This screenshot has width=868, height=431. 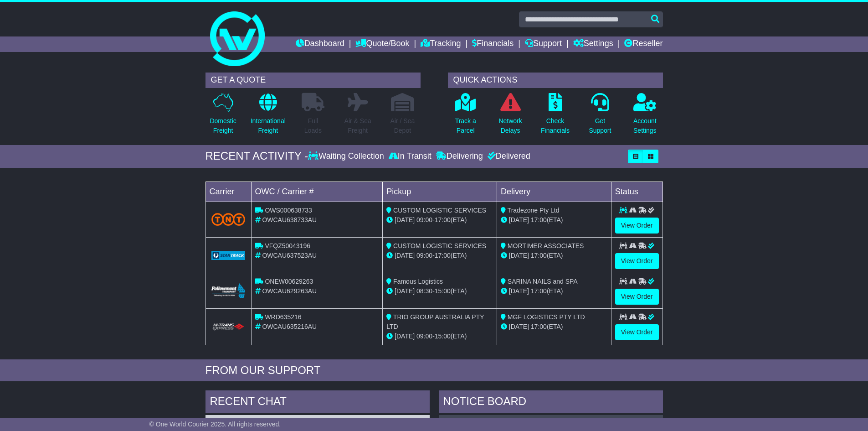 What do you see at coordinates (287, 246) in the screenshot?
I see `span: VFQZ50043196` at bounding box center [287, 246].